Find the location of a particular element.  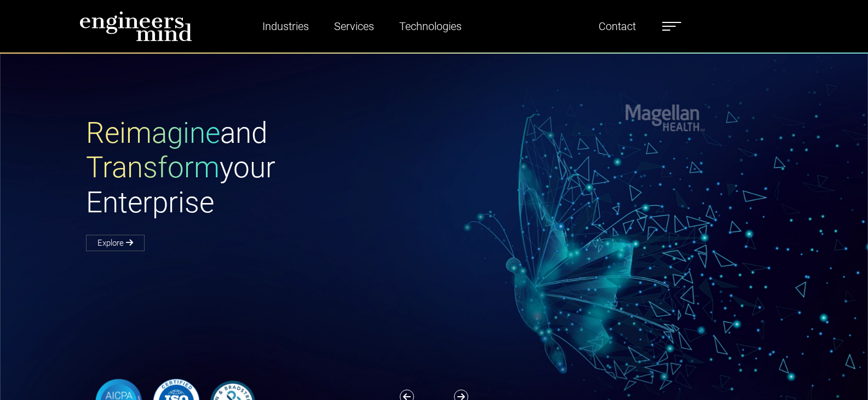

span: Reimagine is located at coordinates (153, 133).